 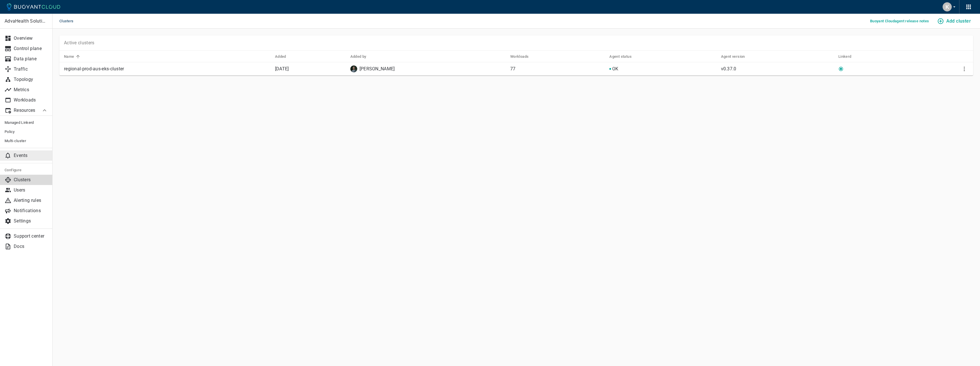 I want to click on span: Managed Linkerd, so click(x=26, y=122).